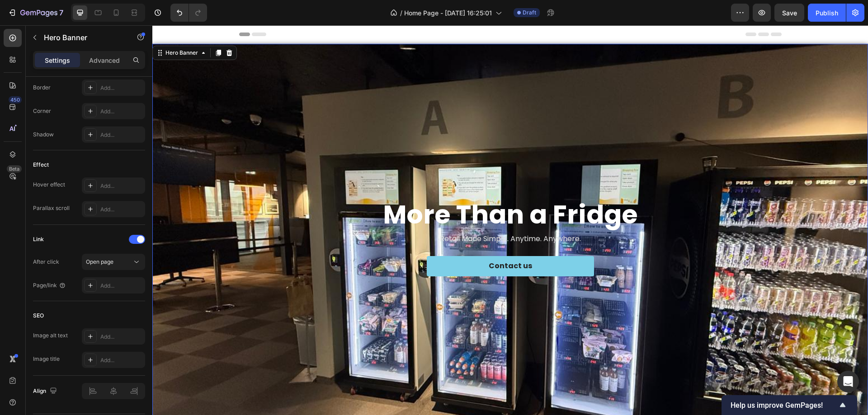  Describe the element at coordinates (827, 13) in the screenshot. I see `div: Publish` at that location.